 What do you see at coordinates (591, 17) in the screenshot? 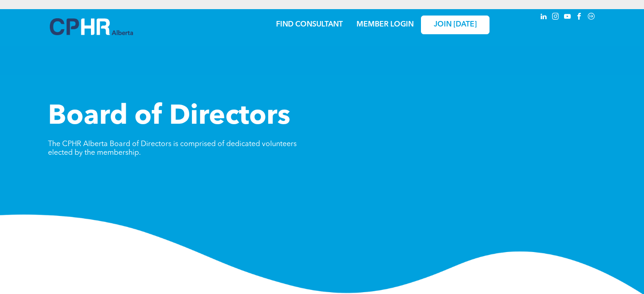
I see `a: Social network` at bounding box center [591, 17].